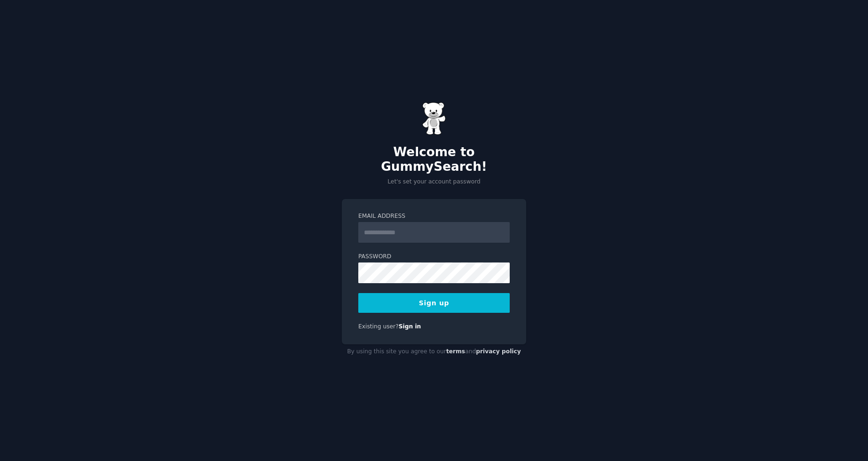 The image size is (868, 461). Describe the element at coordinates (434, 216) in the screenshot. I see `label: Email Address` at that location.